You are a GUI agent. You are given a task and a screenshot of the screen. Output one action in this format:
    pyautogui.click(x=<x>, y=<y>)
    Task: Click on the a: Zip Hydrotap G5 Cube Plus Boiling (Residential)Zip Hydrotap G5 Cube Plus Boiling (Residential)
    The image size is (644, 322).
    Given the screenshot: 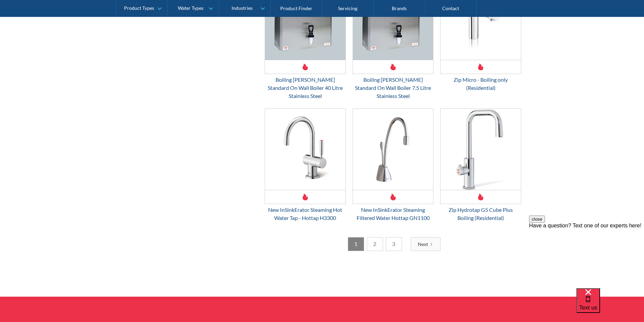 What is the action you would take?
    pyautogui.click(x=481, y=165)
    